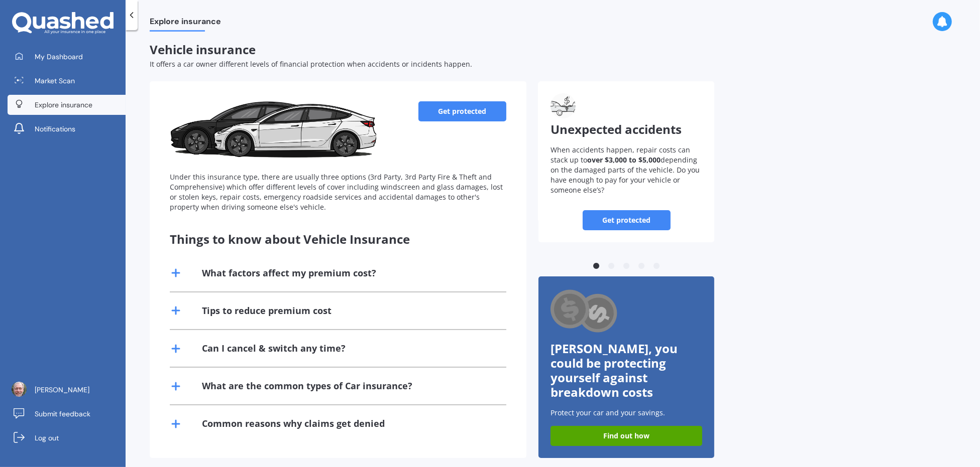 The height and width of the screenshot is (467, 980). What do you see at coordinates (626, 170) in the screenshot?
I see `p: When accidents happen, repair costs can stack up to depending on the damaged parts of the vehicle...` at bounding box center [626, 170].